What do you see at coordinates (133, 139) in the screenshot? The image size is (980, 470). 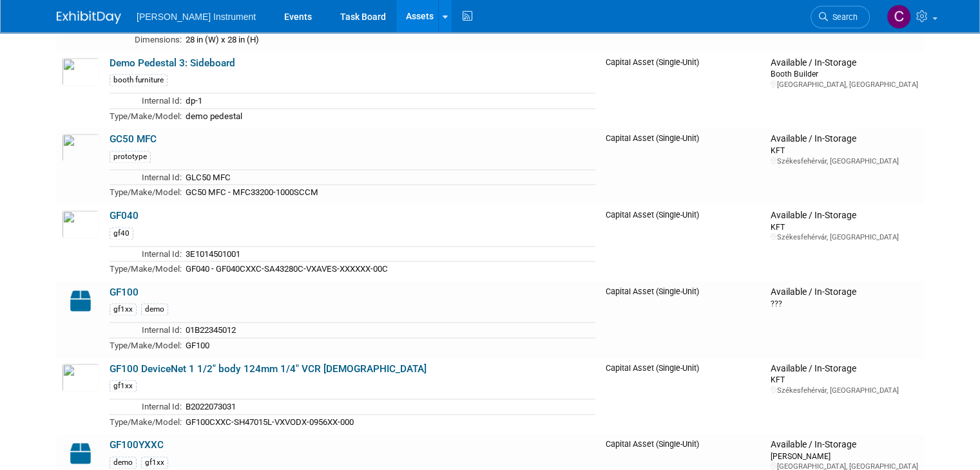 I see `a: GC50 MFC` at bounding box center [133, 139].